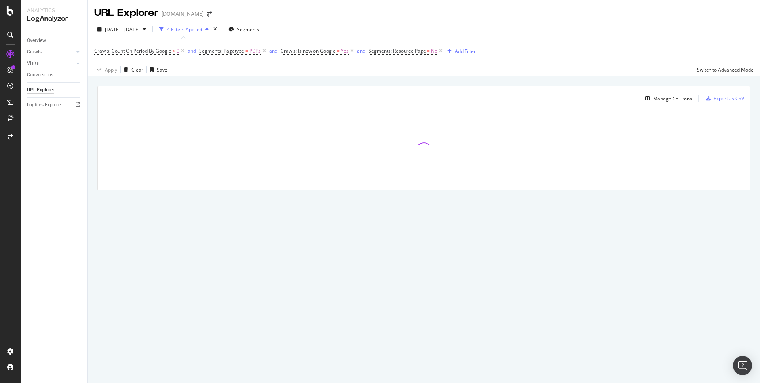 The width and height of the screenshot is (760, 383). I want to click on div: Logfiles Explorer, so click(44, 105).